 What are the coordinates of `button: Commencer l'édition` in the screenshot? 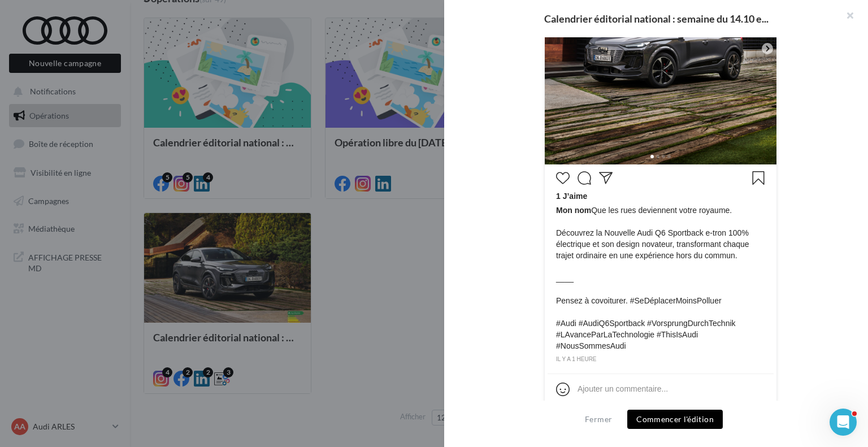 It's located at (675, 419).